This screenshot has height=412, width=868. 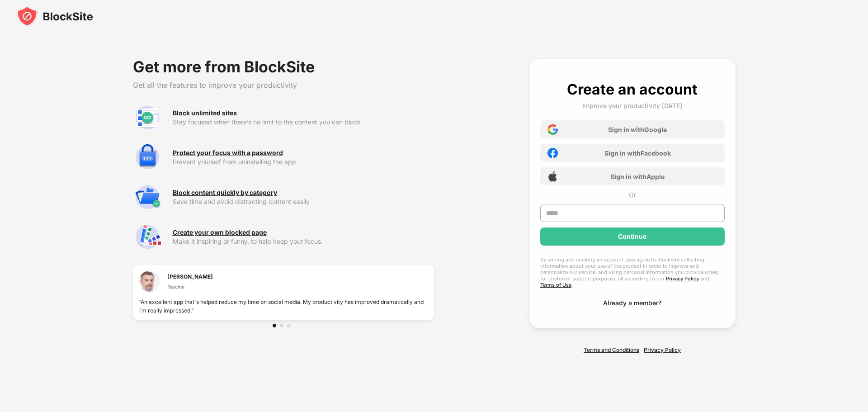 I want to click on img: facebook-icon.png, so click(x=552, y=153).